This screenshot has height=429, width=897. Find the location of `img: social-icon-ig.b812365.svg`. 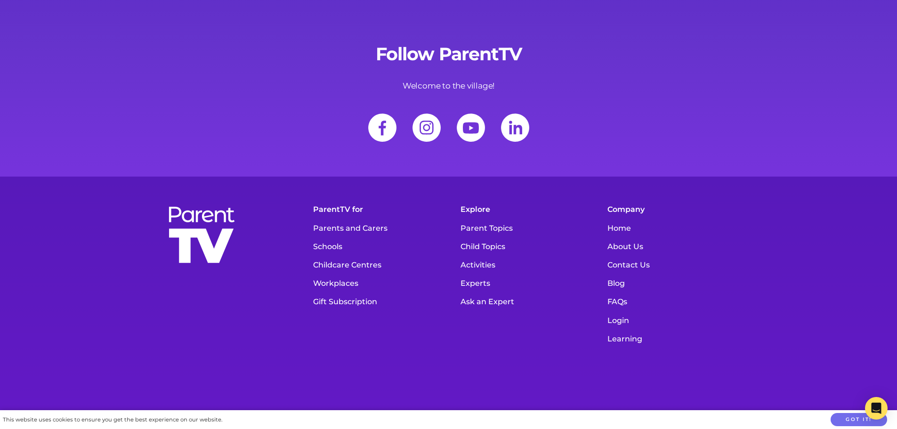

img: social-icon-ig.b812365.svg is located at coordinates (427, 128).